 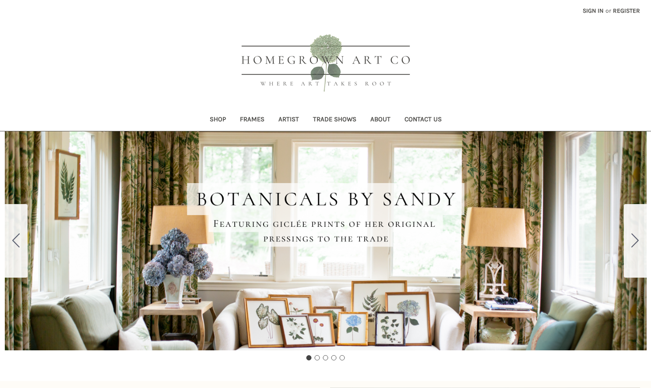 What do you see at coordinates (309, 357) in the screenshot?
I see `button: Go to slide 1` at bounding box center [309, 357].